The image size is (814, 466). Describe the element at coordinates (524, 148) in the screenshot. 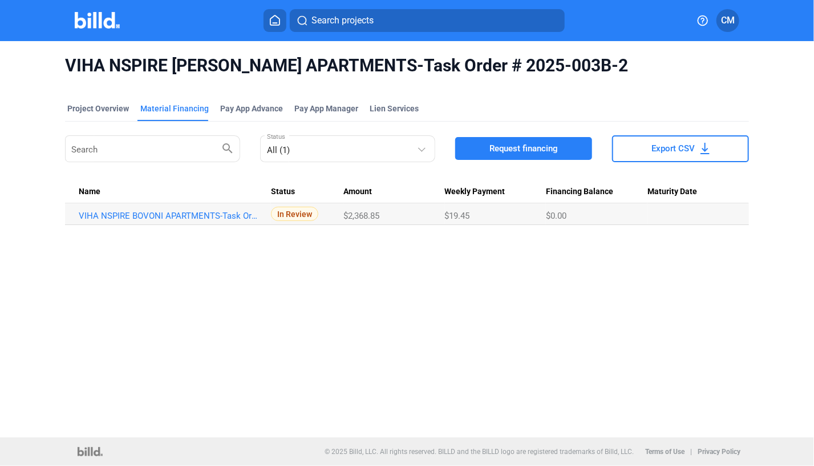

I see `span: Request financing` at that location.